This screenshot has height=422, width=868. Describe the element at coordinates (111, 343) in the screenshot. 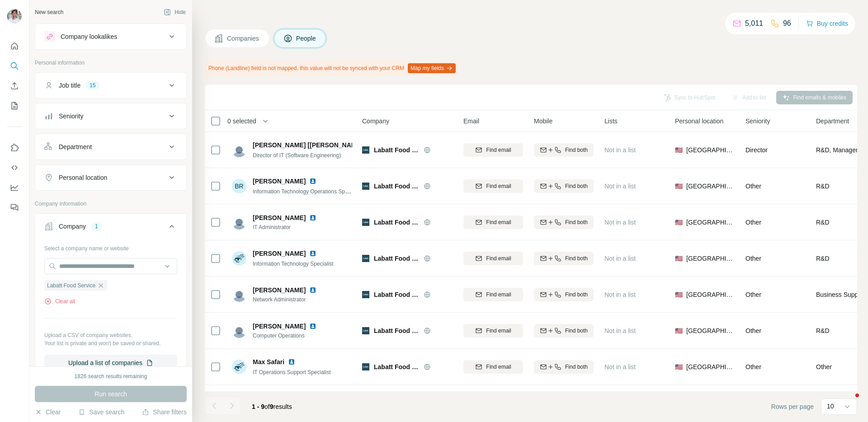

I see `p: Your list is private and won't be saved or shared.` at that location.